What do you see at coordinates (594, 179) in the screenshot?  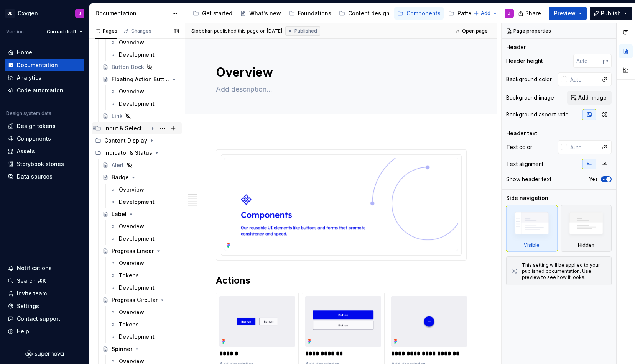 I see `label: Yes` at bounding box center [594, 179].